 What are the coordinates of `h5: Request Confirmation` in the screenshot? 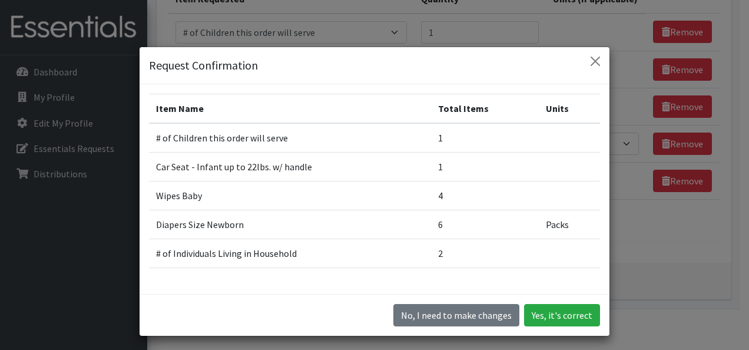 It's located at (203, 65).